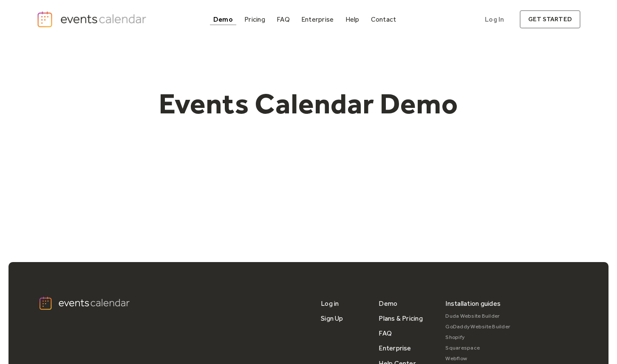 Image resolution: width=617 pixels, height=364 pixels. I want to click on a: GoDaddy Website Builder, so click(477, 327).